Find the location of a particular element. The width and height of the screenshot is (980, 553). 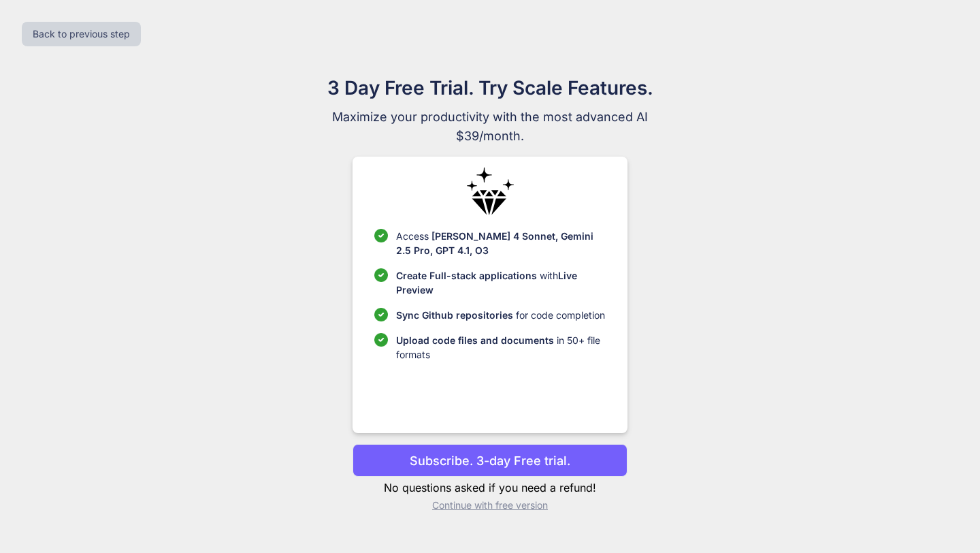

h1: 3 Day Free Trial. Try Scale Features. is located at coordinates (490, 88).